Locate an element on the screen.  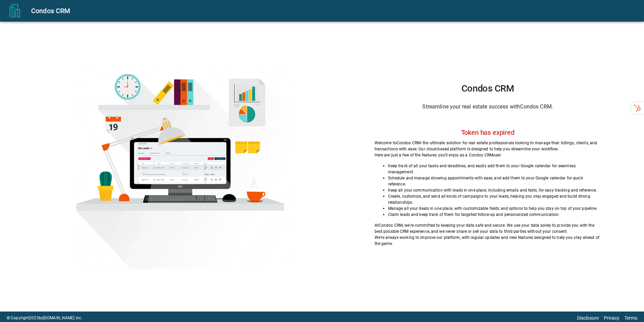
p: Manage all your deals in one place, with customizable fields and options to help you stay on top ... is located at coordinates (495, 209).